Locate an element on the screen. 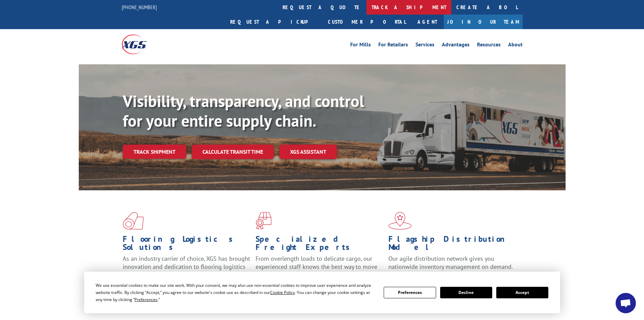 This screenshot has height=320, width=644. span: Our agile distribution network gives you nationwide inventory management on demand. is located at coordinates (451, 262).